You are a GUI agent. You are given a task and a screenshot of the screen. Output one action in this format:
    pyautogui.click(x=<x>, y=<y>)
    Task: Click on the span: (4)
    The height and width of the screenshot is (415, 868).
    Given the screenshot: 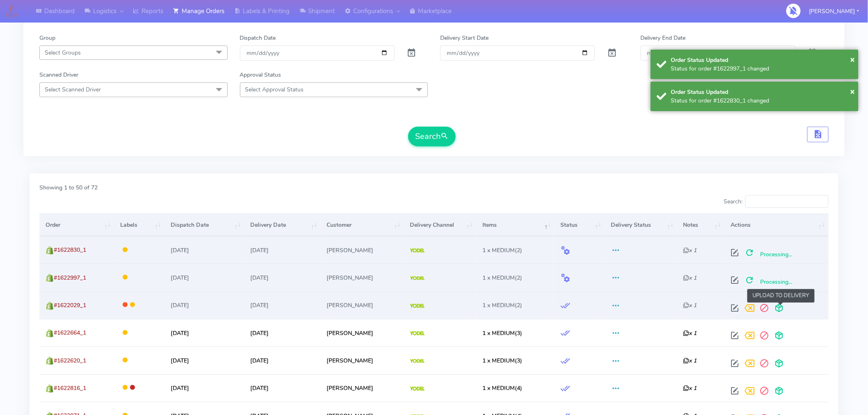 What is the action you would take?
    pyautogui.click(x=502, y=388)
    